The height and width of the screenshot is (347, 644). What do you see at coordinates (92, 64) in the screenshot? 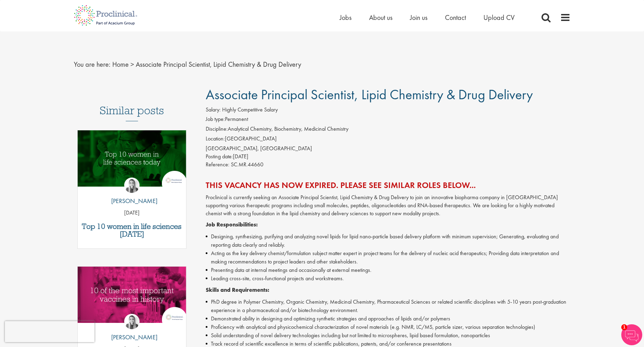
I see `span: You are here:` at bounding box center [92, 64].